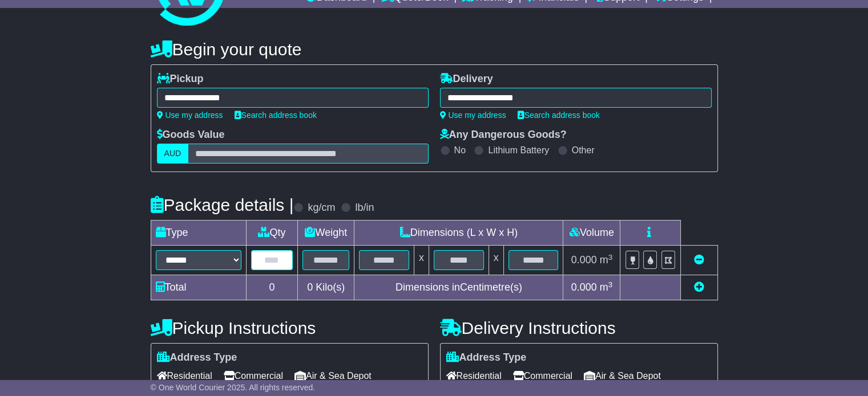  I want to click on label: Pickup, so click(180, 79).